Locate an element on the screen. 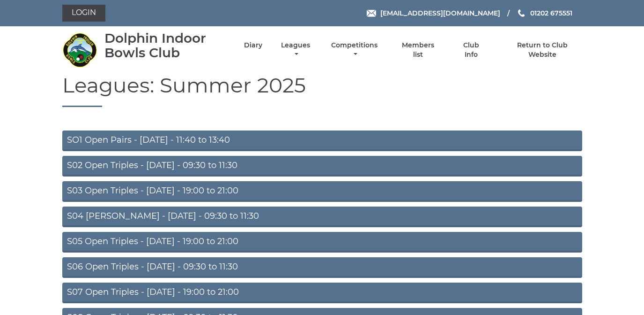  a: Club Info is located at coordinates (471, 50).